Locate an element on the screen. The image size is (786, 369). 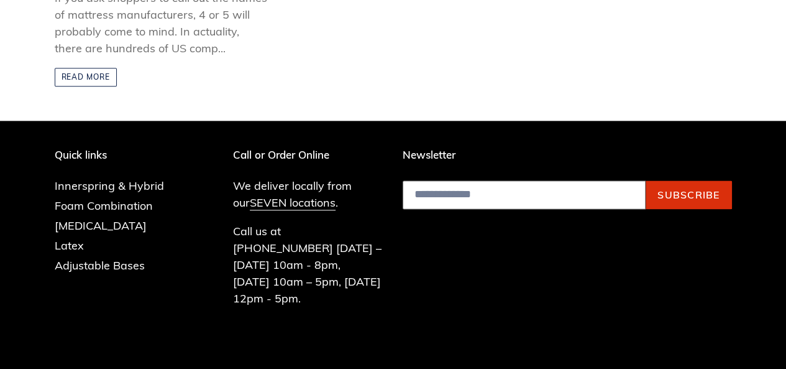
p: Call or Order Online is located at coordinates (308, 155).